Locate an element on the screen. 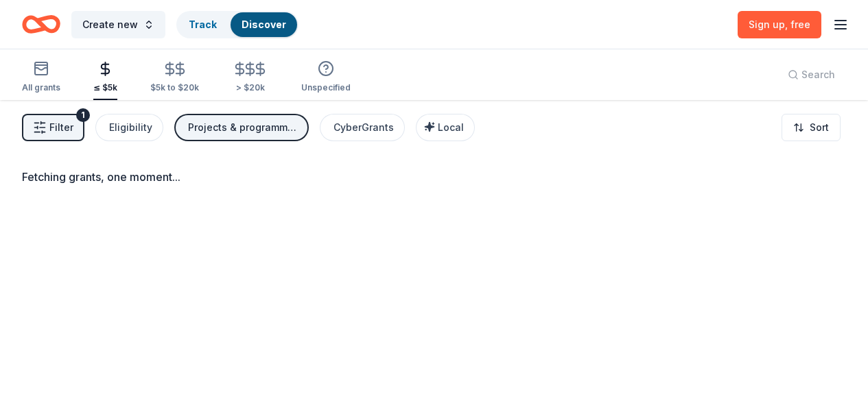  div: $5k to $20k is located at coordinates (174, 88).